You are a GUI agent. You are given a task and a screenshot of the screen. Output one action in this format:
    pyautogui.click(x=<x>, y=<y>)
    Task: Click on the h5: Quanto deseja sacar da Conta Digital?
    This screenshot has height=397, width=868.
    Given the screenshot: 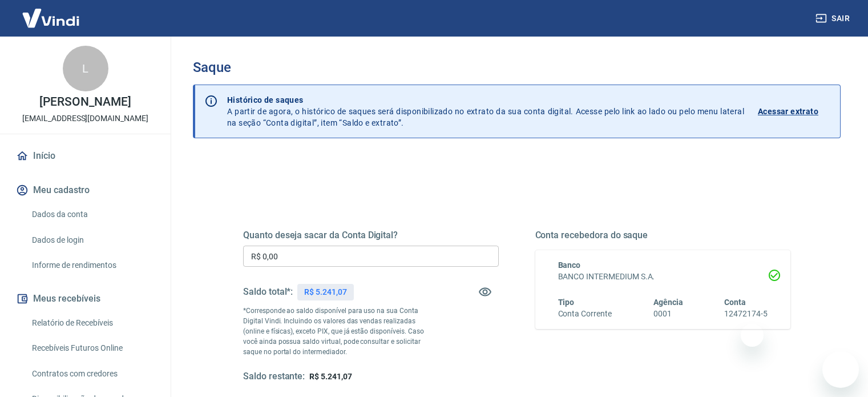 What is the action you would take?
    pyautogui.click(x=371, y=235)
    